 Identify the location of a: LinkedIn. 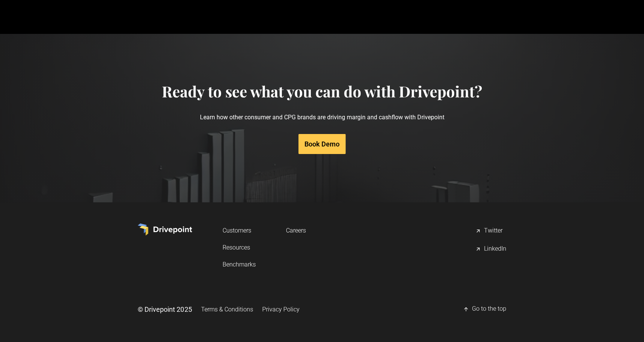
(490, 249).